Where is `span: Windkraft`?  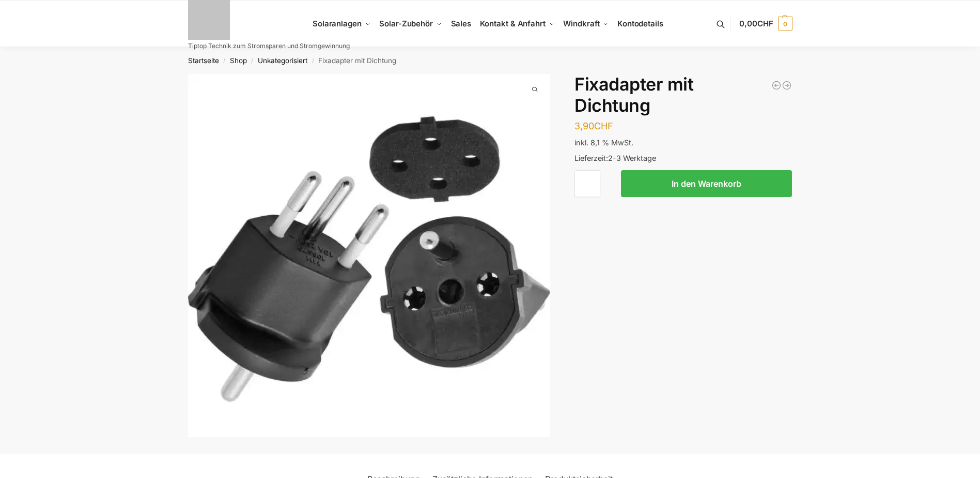
span: Windkraft is located at coordinates (581, 24).